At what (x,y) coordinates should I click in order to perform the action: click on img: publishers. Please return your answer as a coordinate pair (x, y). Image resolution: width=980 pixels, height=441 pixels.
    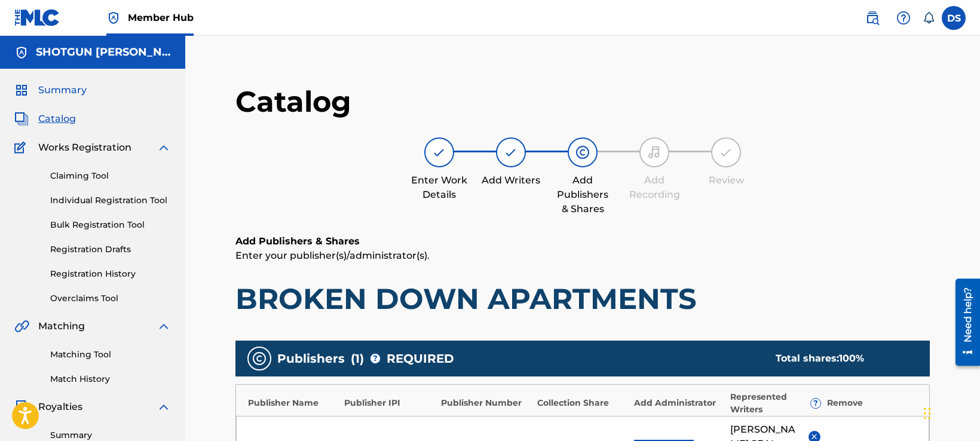
    Looking at the image, I should click on (259, 359).